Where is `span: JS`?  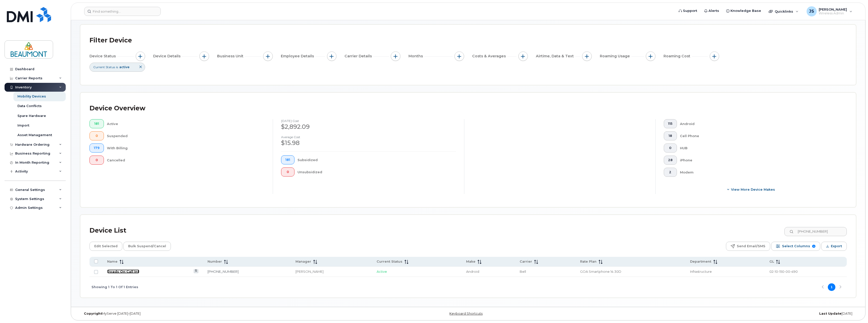
span: JS is located at coordinates (811, 12).